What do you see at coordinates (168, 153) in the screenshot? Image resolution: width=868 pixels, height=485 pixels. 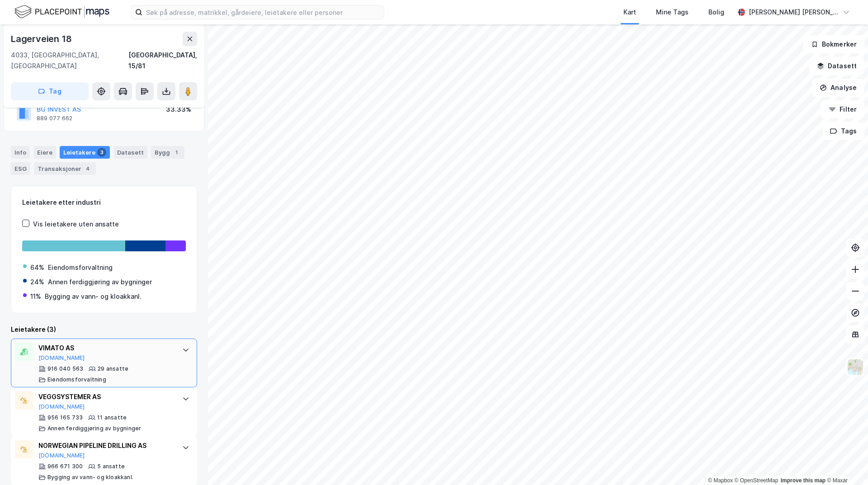 I see `div: Bygg` at bounding box center [168, 153].